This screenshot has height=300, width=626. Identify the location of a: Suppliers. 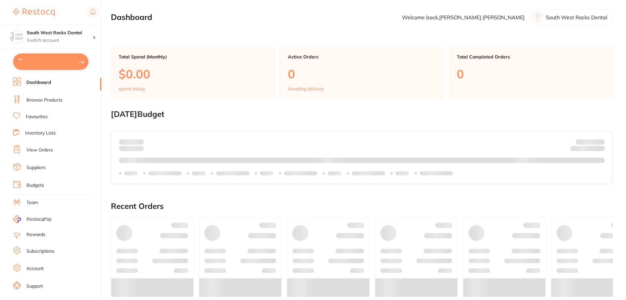
(36, 168).